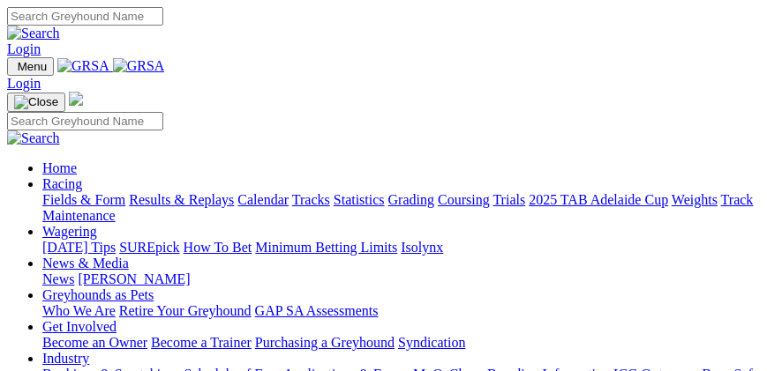 This screenshot has height=371, width=767. What do you see at coordinates (401, 248) in the screenshot?
I see `div: Wagering` at bounding box center [401, 248].